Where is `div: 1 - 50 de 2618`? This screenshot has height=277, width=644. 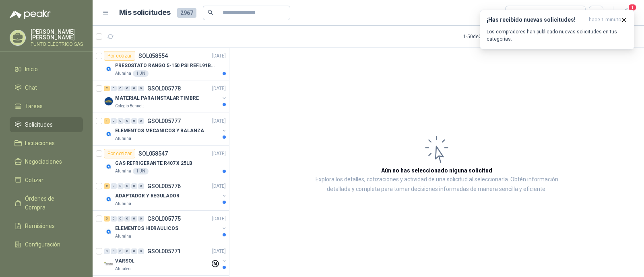 div: 1 - 50 de 2618 is located at coordinates (489, 37).